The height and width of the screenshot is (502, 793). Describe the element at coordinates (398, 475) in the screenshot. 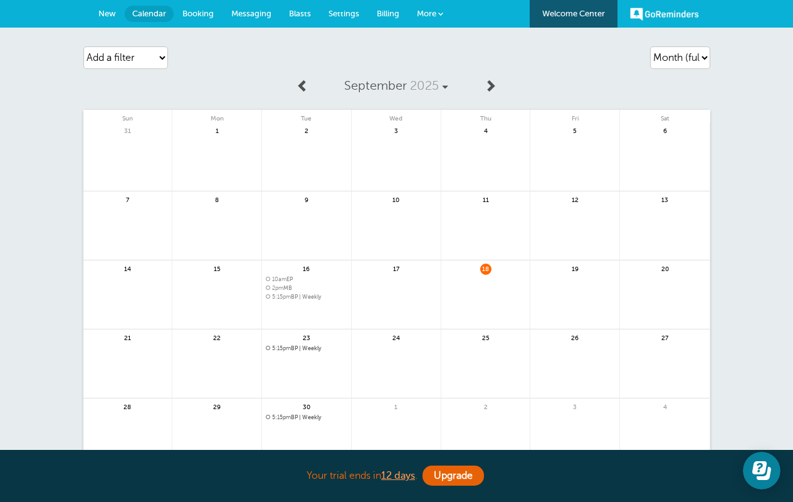

I see `a: 12 days` at that location.